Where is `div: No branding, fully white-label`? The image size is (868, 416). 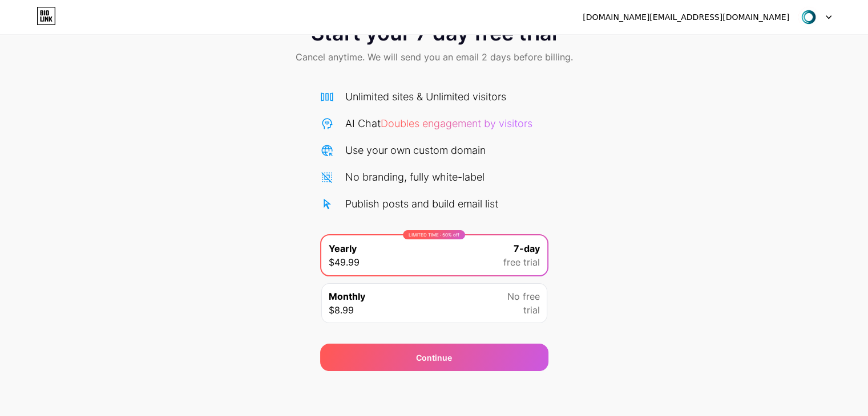
div: No branding, fully white-label is located at coordinates (415, 177).